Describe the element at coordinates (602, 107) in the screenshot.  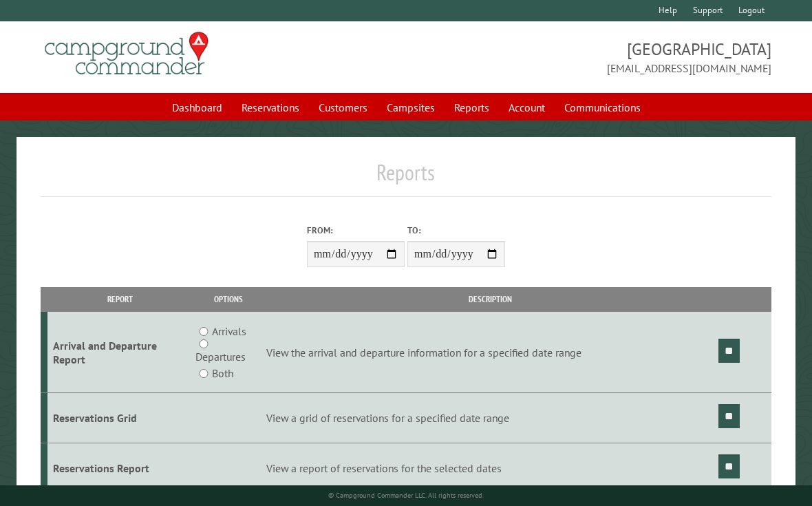
I see `a: Communications` at that location.